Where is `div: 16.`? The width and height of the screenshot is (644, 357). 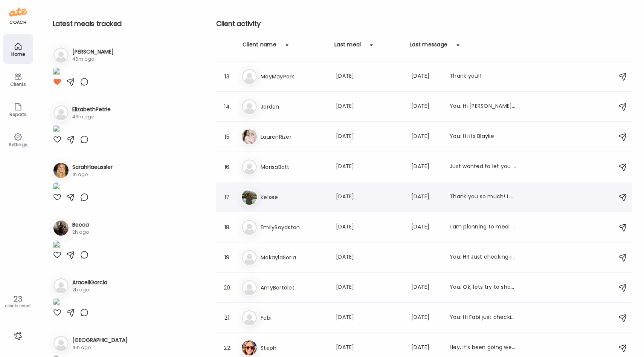
div: 16. is located at coordinates (228, 167).